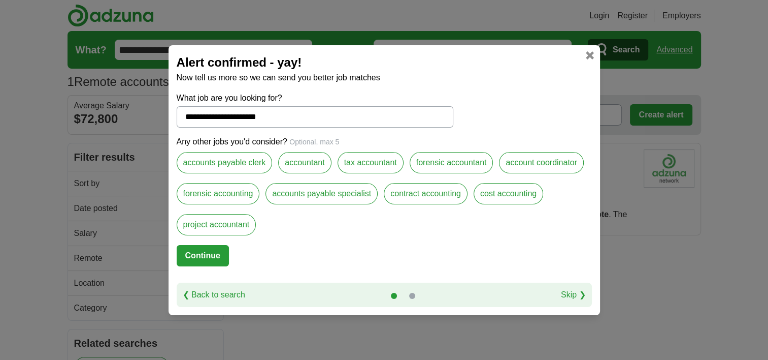  What do you see at coordinates (214, 295) in the screenshot?
I see `a: ❮ Back to search` at bounding box center [214, 295].